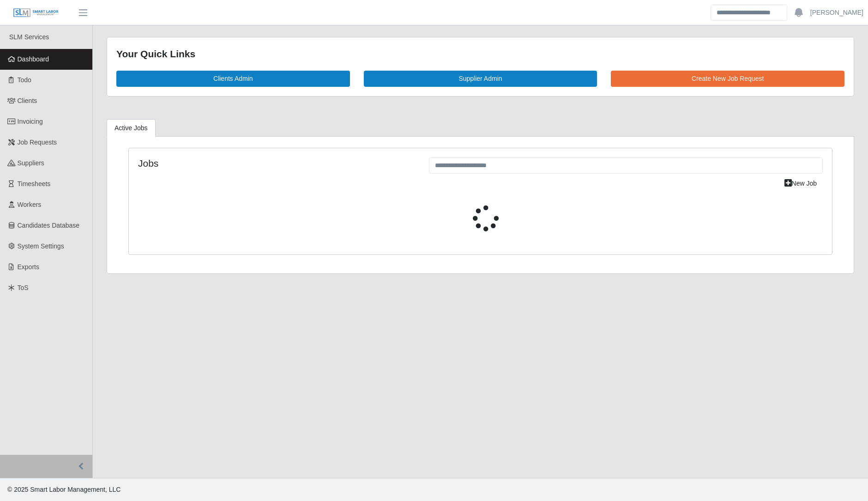  Describe the element at coordinates (30, 205) in the screenshot. I see `span: Workers` at that location.